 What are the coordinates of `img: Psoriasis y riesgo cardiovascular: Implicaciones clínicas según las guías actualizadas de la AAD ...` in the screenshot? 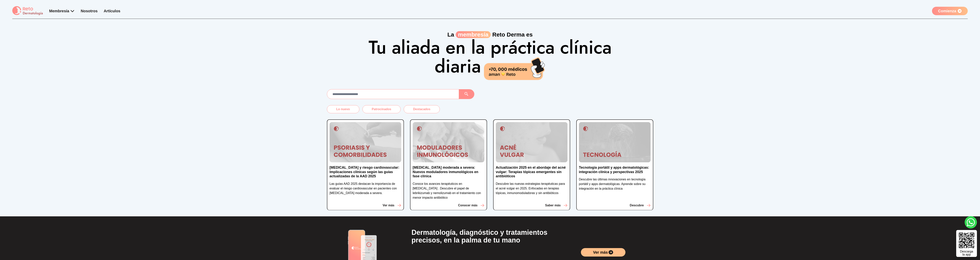 It's located at (366, 142).